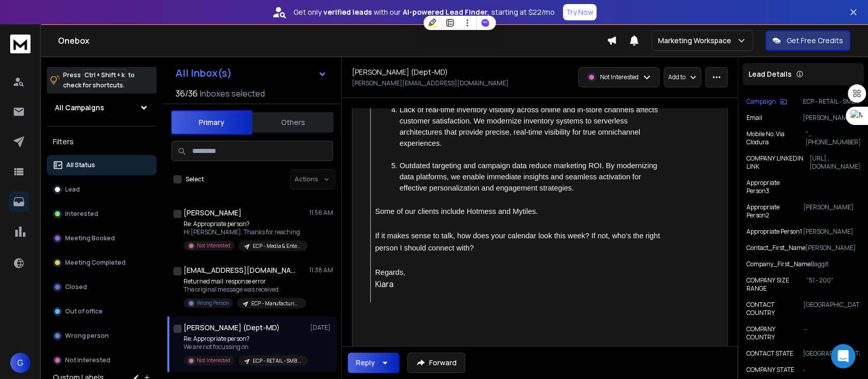  I want to click on p: Campaign, so click(761, 101).